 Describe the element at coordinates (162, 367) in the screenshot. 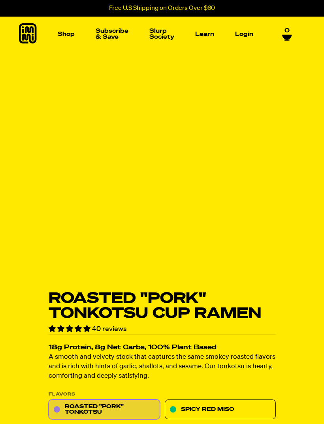

I see `p: A smooth and velvety stock that captures the same smokey roasted flavors and is rich with hints o...` at that location.